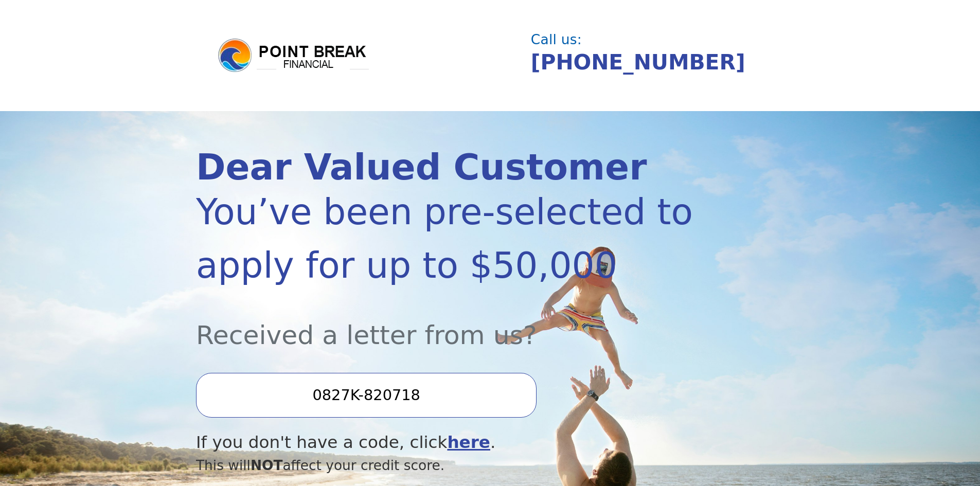 The image size is (980, 486). Describe the element at coordinates (446, 442) in the screenshot. I see `div: If you don't have a code, click .` at that location.